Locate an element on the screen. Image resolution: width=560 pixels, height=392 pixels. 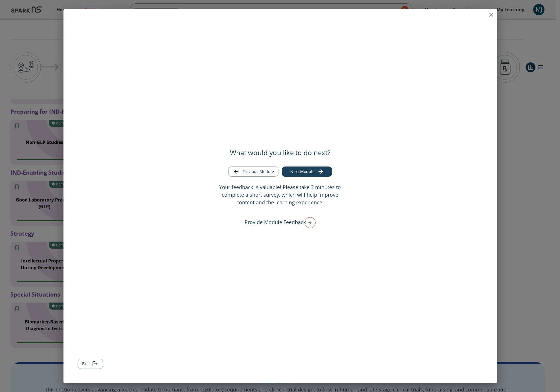
p: Your feedback is valuable! Please take 3 minutes to complete a short survey, which will help impr... is located at coordinates (280, 195).